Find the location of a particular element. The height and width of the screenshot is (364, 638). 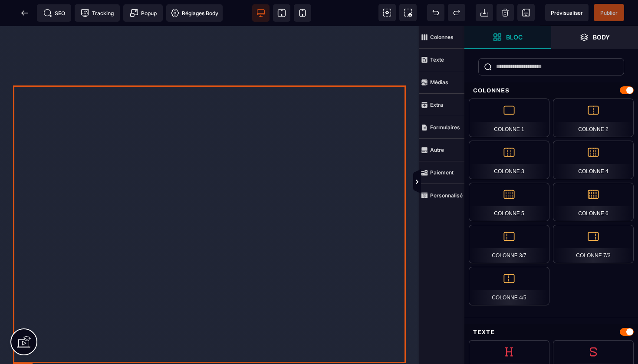

span: Popup is located at coordinates (143, 13).